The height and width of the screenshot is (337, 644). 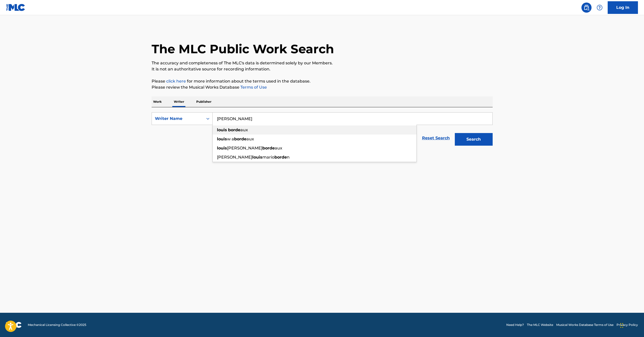 What do you see at coordinates (177, 119) in the screenshot?
I see `div: Writer Name` at bounding box center [177, 119].